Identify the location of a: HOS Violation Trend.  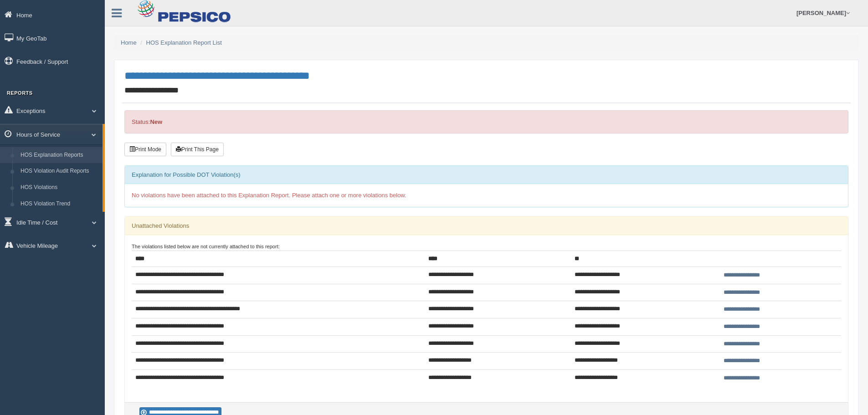
(59, 204).